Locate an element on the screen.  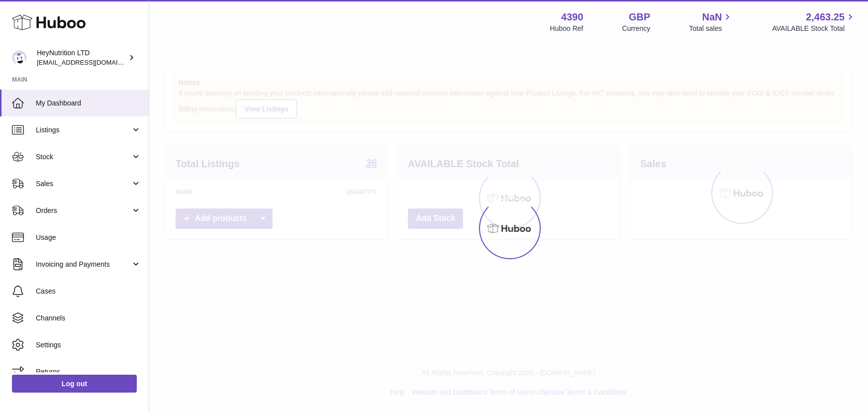
span: AVAILABLE Stock Total is located at coordinates (814, 28).